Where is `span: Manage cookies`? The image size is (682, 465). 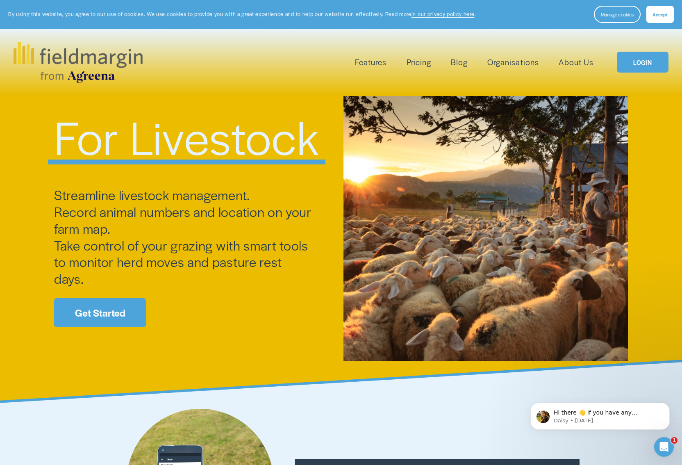
span: Manage cookies is located at coordinates (617, 14).